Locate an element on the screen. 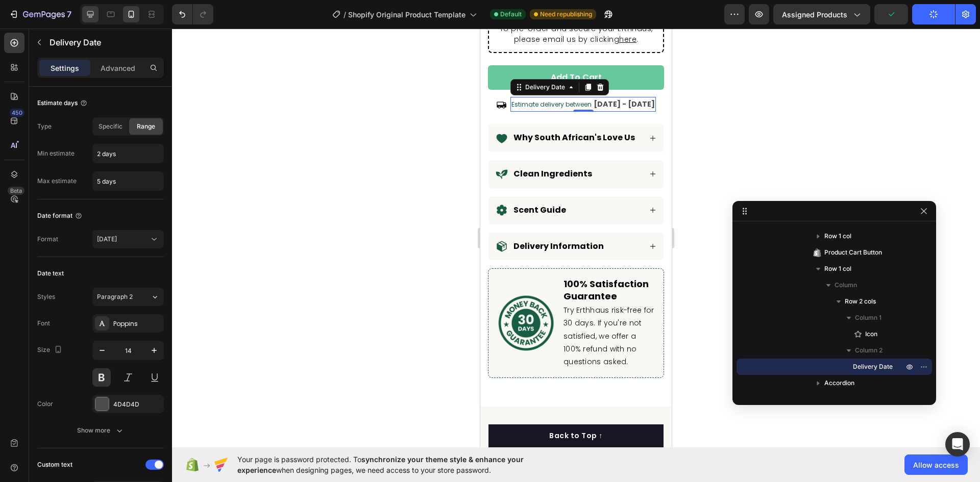 This screenshot has height=482, width=980. span: Paragraph 2 is located at coordinates (114, 297).